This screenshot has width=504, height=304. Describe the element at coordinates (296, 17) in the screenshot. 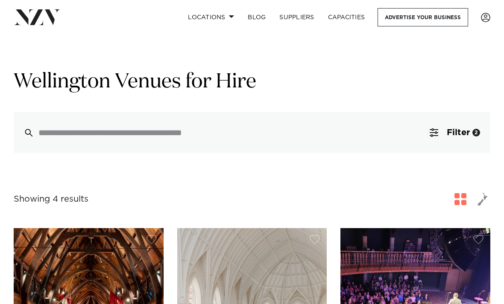

I see `a: SUPPLIERS` at that location.